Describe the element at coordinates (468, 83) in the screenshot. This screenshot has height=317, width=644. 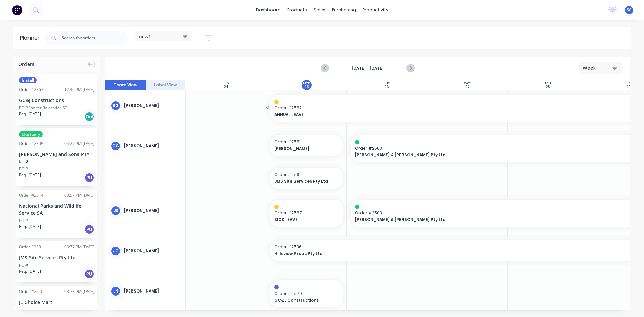
I see `div: Wed` at that location.